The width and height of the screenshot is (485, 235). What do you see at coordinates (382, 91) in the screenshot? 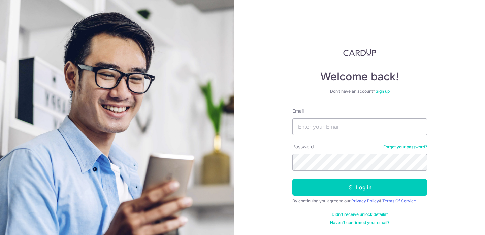
I see `a: Sign up` at bounding box center [382, 91].